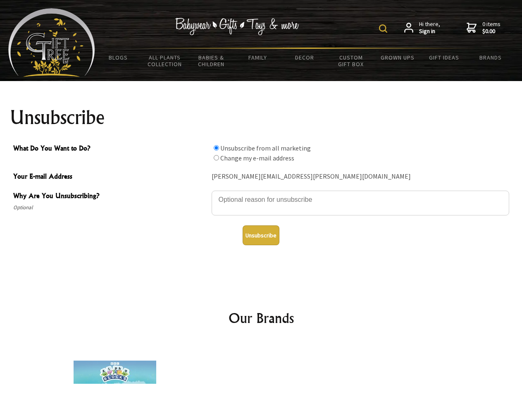 This screenshot has width=522, height=397. I want to click on a: Brands, so click(490, 57).